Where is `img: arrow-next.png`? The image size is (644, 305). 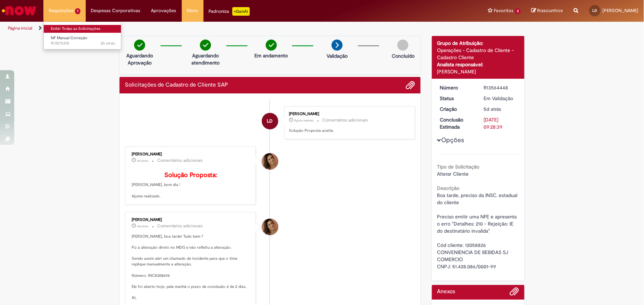 img: arrow-next.png is located at coordinates (337, 45).